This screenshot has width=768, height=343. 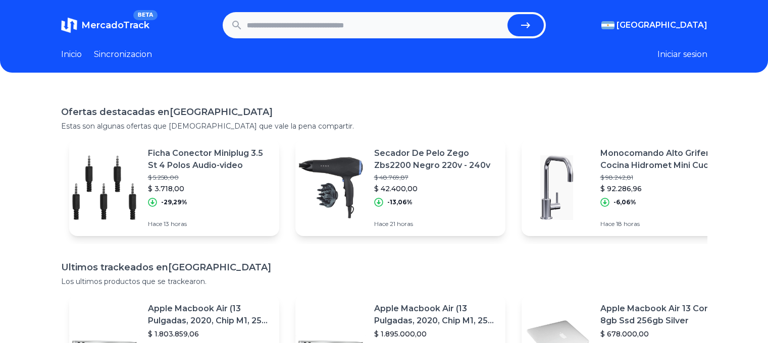 I want to click on p: Los ultimos productos que se trackearon., so click(x=384, y=282).